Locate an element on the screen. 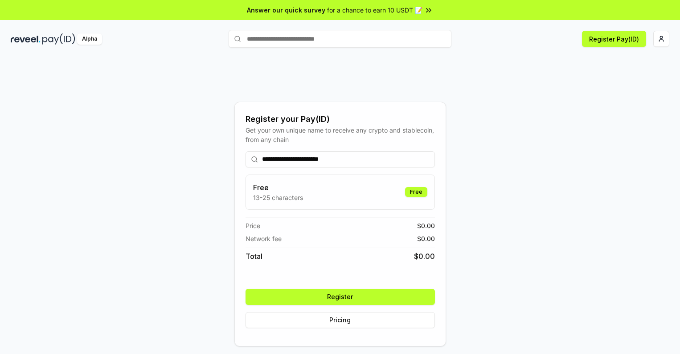 The image size is (680, 354). span: Total is located at coordinates (254, 256).